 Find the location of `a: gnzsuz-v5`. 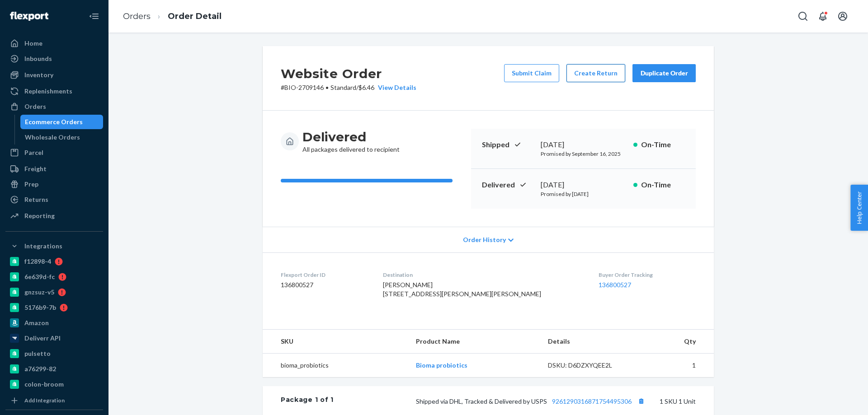

a: gnzsuz-v5 is located at coordinates (54, 292).